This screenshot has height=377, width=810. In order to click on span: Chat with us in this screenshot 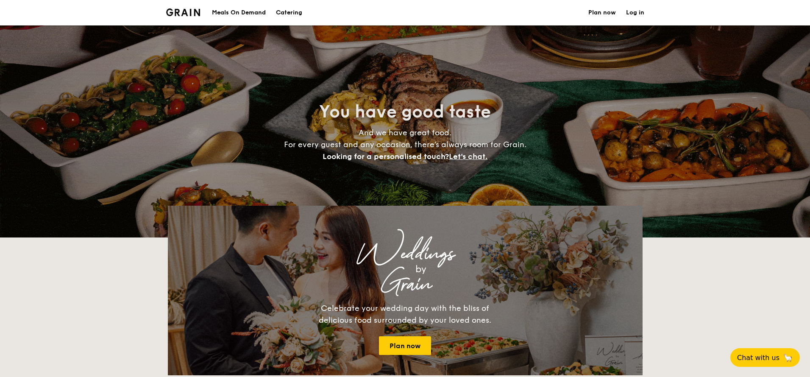, I will do `click(758, 357)`.